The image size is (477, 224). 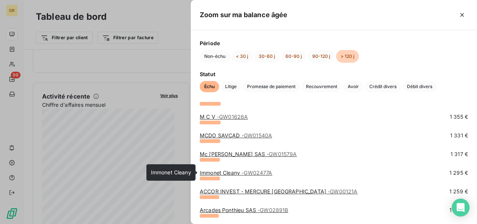 I want to click on button: Recouvrement, so click(x=322, y=87).